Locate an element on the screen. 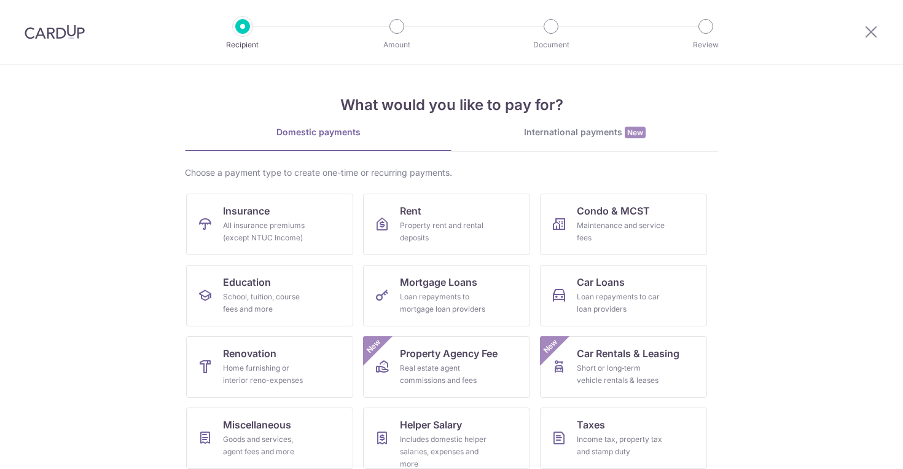 Image resolution: width=903 pixels, height=469 pixels. span: Mortgage Loans is located at coordinates (439, 282).